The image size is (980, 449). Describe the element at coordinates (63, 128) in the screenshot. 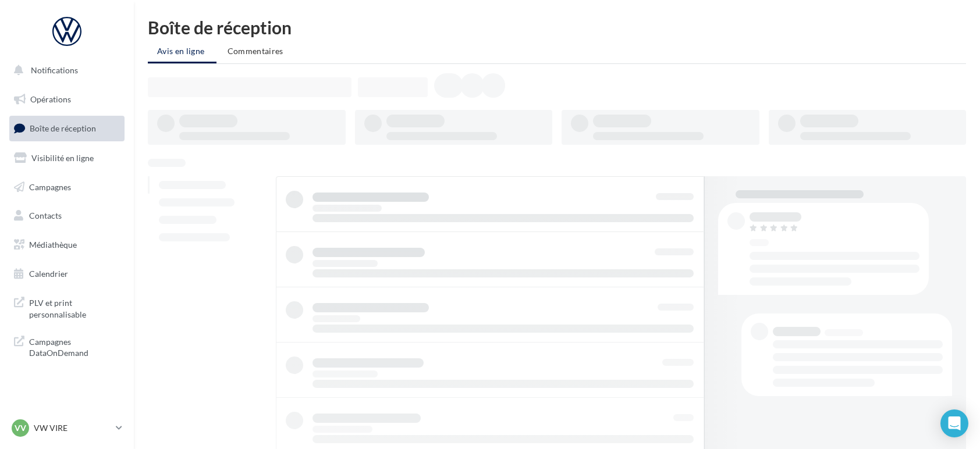

I see `span: Boîte de réception` at that location.